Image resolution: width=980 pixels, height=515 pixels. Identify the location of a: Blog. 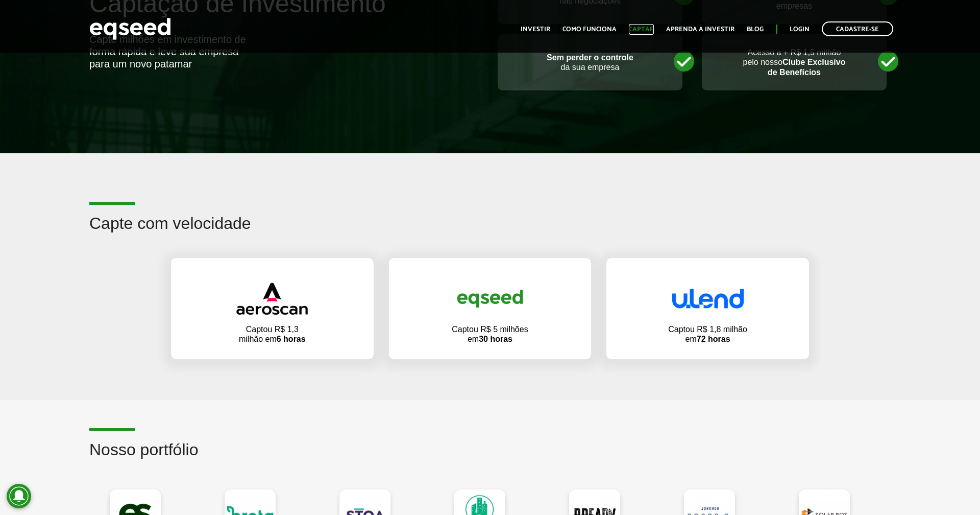
(754, 29).